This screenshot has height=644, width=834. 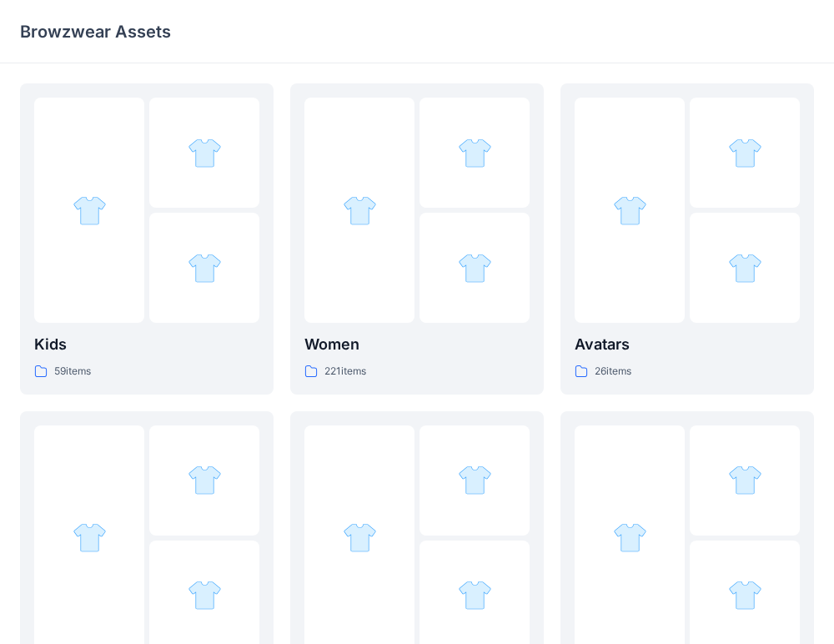 What do you see at coordinates (687, 344) in the screenshot?
I see `p: Avatars` at bounding box center [687, 344].